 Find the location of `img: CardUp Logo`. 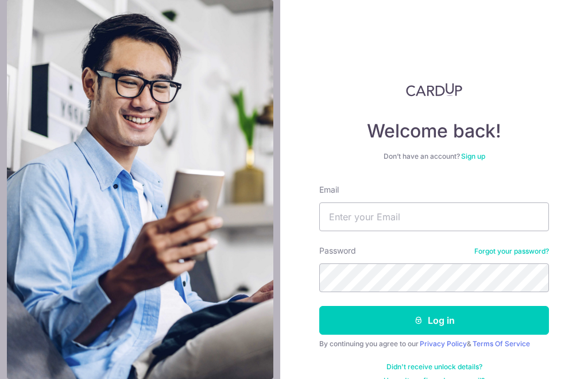

img: CardUp Logo is located at coordinates (434, 89).